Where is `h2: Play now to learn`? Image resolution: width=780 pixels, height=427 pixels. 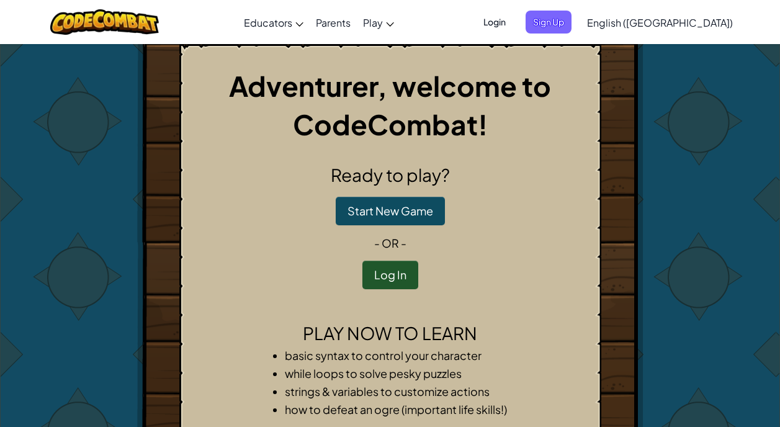
h2: Play now to learn is located at coordinates (390, 333).